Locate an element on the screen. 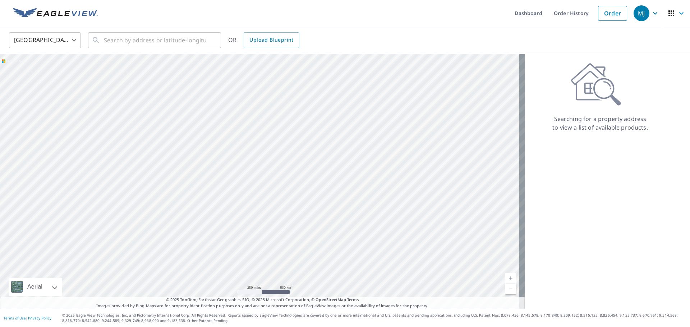 The image size is (690, 327). a: OpenStreetMap is located at coordinates (331, 300).